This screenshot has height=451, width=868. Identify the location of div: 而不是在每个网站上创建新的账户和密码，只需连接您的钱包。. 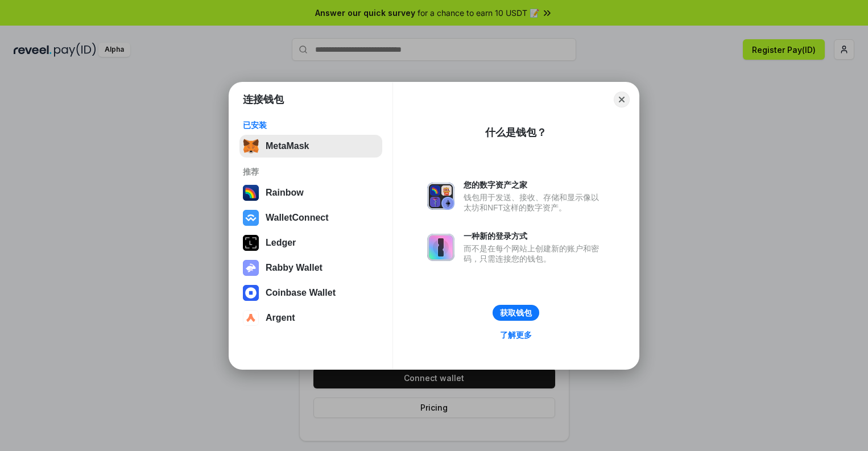
(534, 254).